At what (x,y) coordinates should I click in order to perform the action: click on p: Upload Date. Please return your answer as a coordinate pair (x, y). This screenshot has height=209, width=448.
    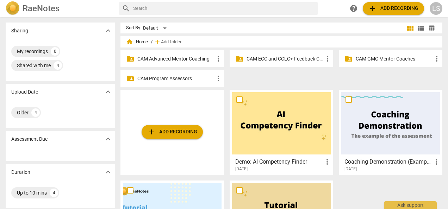
    Looking at the image, I should click on (25, 92).